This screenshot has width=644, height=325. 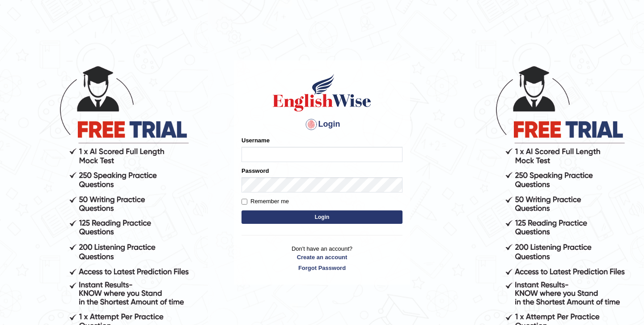 I want to click on button: Login, so click(x=322, y=217).